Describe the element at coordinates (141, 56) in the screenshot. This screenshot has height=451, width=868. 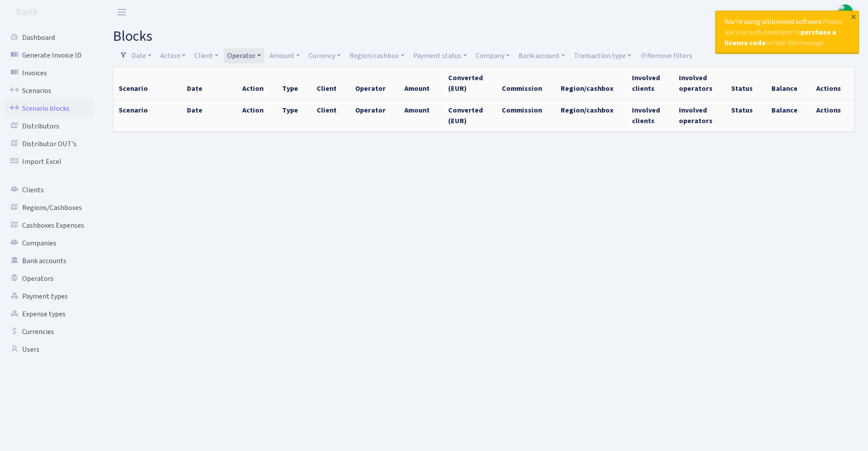
I see `a: Date` at that location.